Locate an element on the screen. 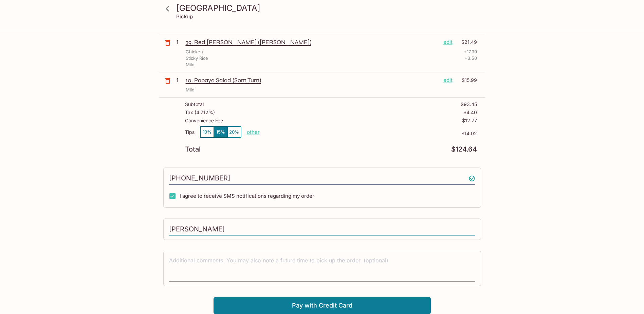  p: other is located at coordinates (253, 132).